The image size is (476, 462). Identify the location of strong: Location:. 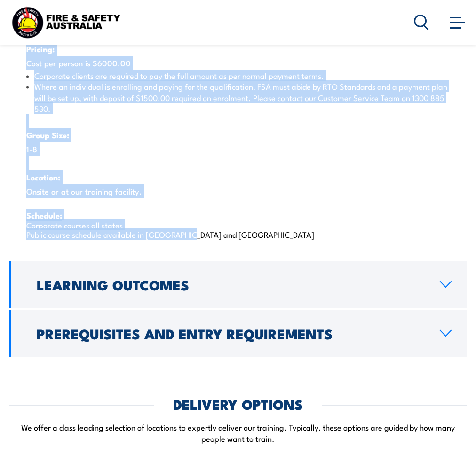
(43, 178).